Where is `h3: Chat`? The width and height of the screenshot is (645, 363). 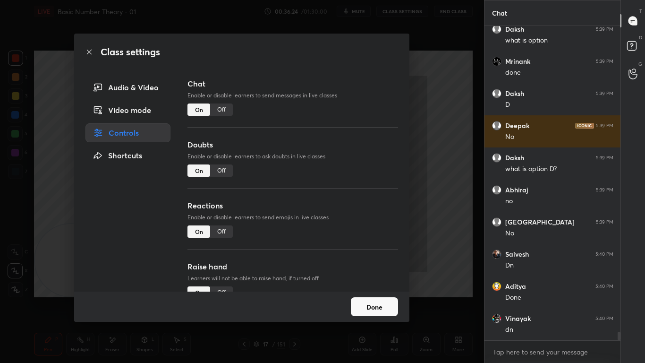 h3: Chat is located at coordinates (293, 84).